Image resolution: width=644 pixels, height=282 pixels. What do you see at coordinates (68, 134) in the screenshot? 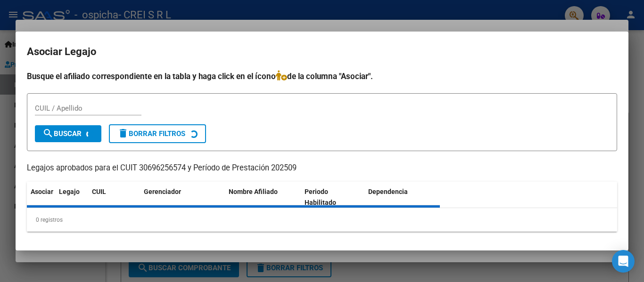
I see `button: Buscar` at bounding box center [68, 134].